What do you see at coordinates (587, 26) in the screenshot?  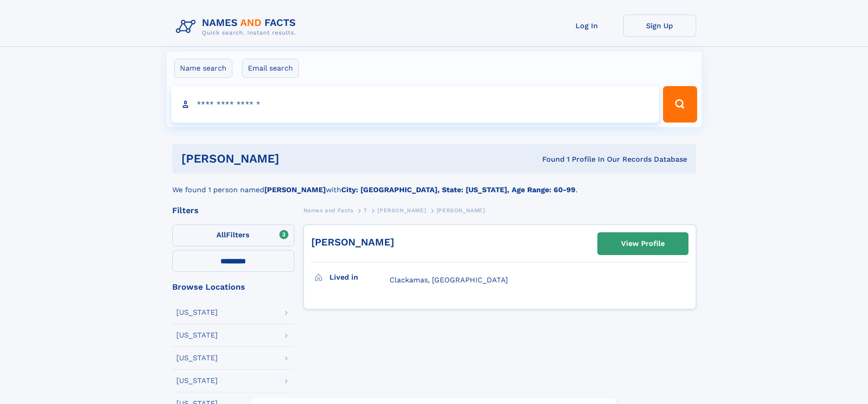 I see `a: Log In` at bounding box center [587, 26].